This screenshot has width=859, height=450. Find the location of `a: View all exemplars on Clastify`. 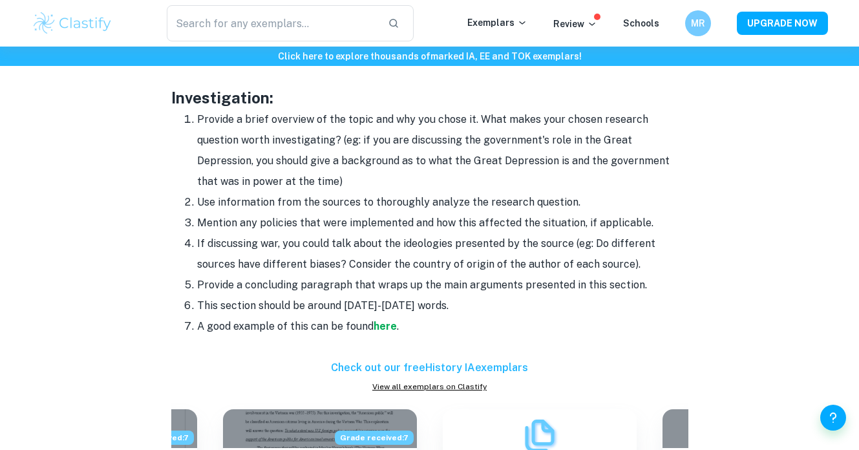

a: View all exemplars on Clastify is located at coordinates (430, 387).